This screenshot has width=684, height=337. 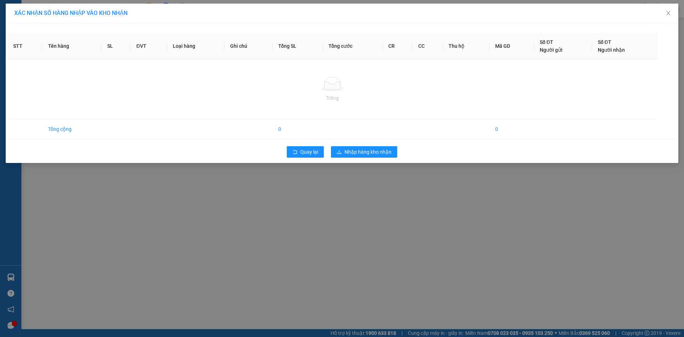 I want to click on span: Người nhận, so click(x=611, y=50).